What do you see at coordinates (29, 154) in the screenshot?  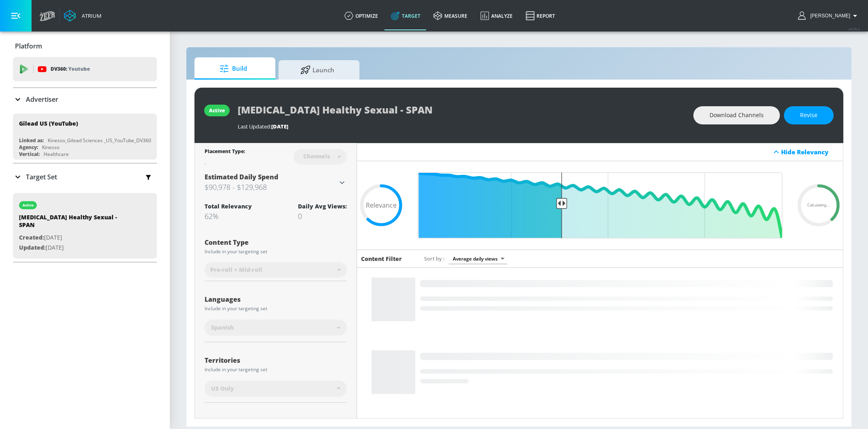 I see `div: Vertical:` at bounding box center [29, 154].